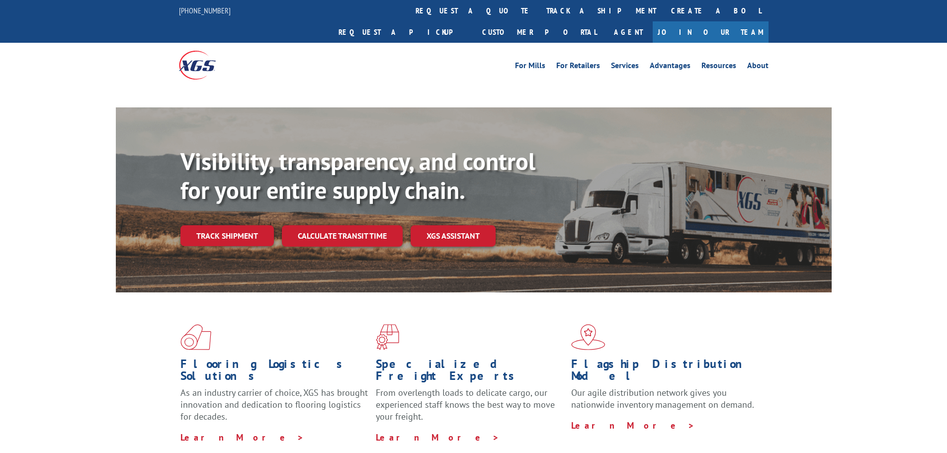 The width and height of the screenshot is (947, 453). Describe the element at coordinates (665, 372) in the screenshot. I see `h1: Flagship Distribution Model` at that location.